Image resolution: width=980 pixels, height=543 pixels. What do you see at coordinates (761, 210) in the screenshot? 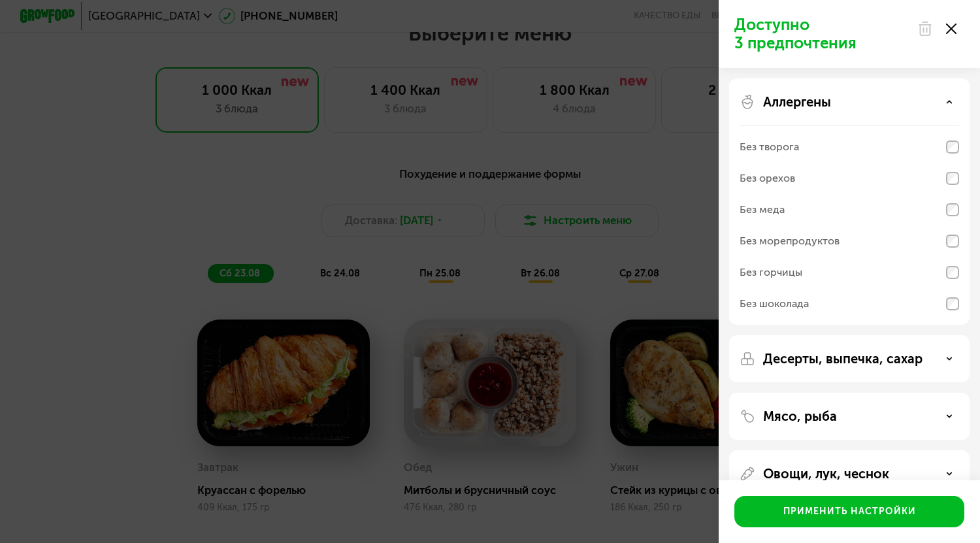
I see `div: Без меда` at bounding box center [761, 210].